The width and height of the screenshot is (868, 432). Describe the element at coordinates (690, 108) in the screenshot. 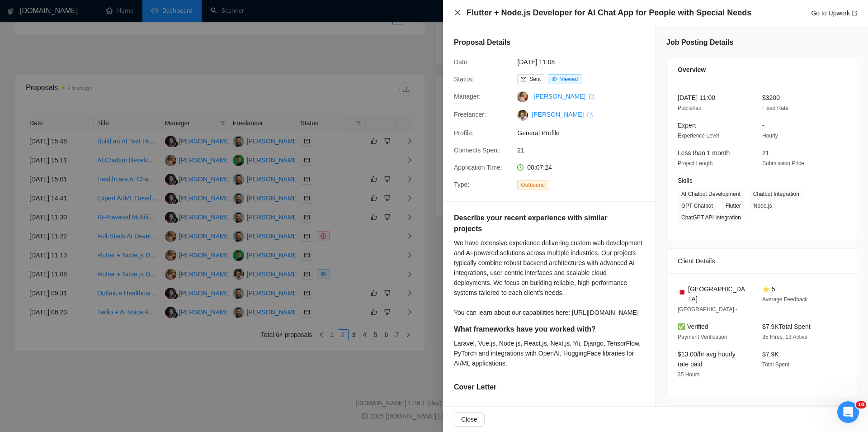

I see `span: Published` at that location.